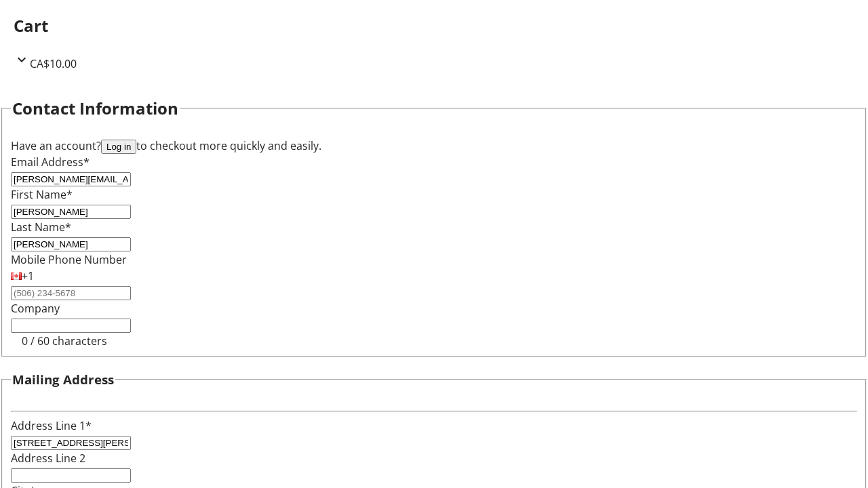 The height and width of the screenshot is (488, 868). Describe the element at coordinates (95, 108) in the screenshot. I see `h2: Contact Information` at that location.